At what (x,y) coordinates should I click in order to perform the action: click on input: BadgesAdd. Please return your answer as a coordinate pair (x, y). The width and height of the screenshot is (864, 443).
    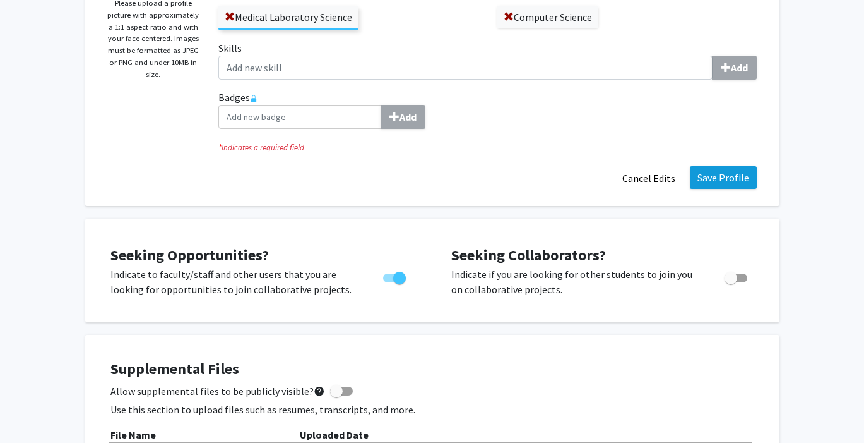
    Looking at the image, I should click on (300, 117).